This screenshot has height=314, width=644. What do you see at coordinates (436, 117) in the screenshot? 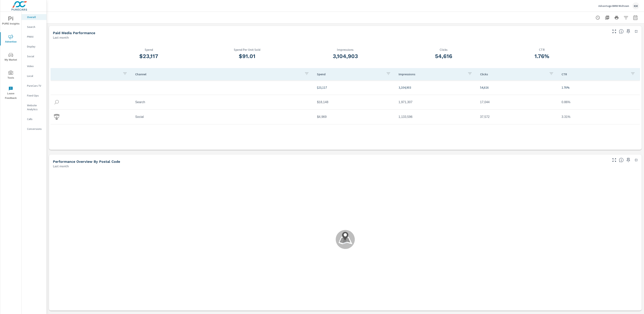
I see `td: 1,133,596` at bounding box center [436, 117].